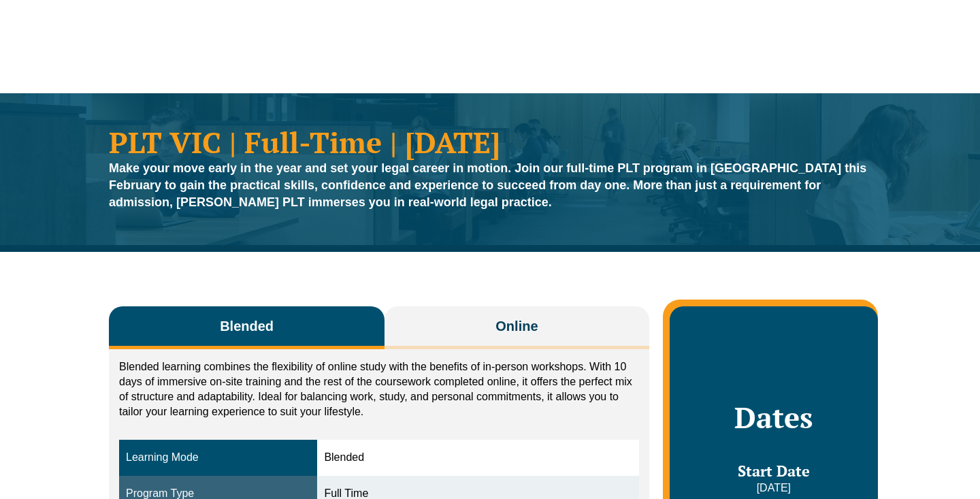 Image resolution: width=980 pixels, height=499 pixels. Describe the element at coordinates (247, 326) in the screenshot. I see `span: Blended` at that location.